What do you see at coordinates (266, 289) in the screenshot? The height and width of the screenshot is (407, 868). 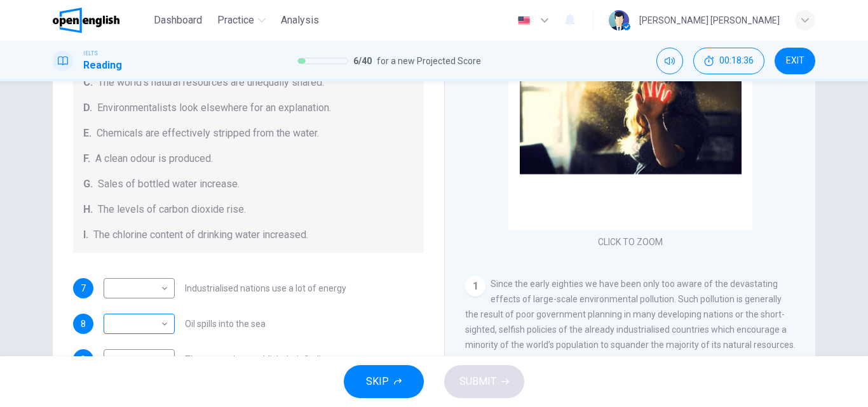 I see `span: Industrialised nations use a lot of energy` at bounding box center [266, 289].